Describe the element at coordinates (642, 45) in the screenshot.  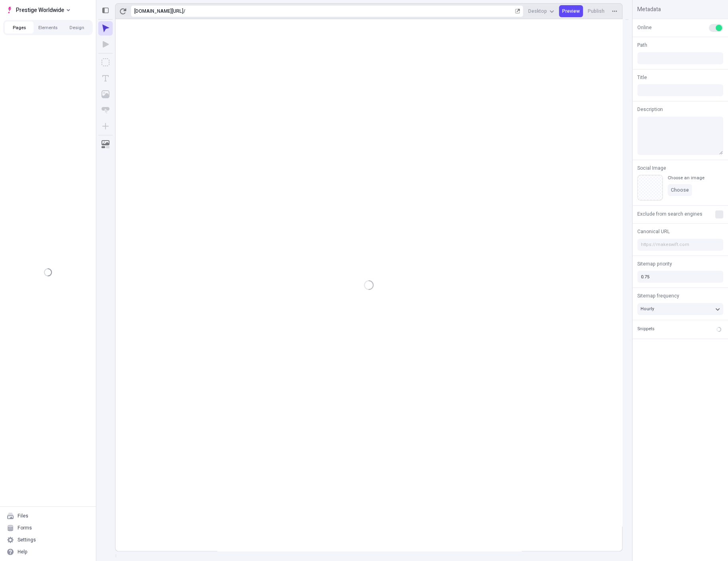
I see `span: Path` at that location.